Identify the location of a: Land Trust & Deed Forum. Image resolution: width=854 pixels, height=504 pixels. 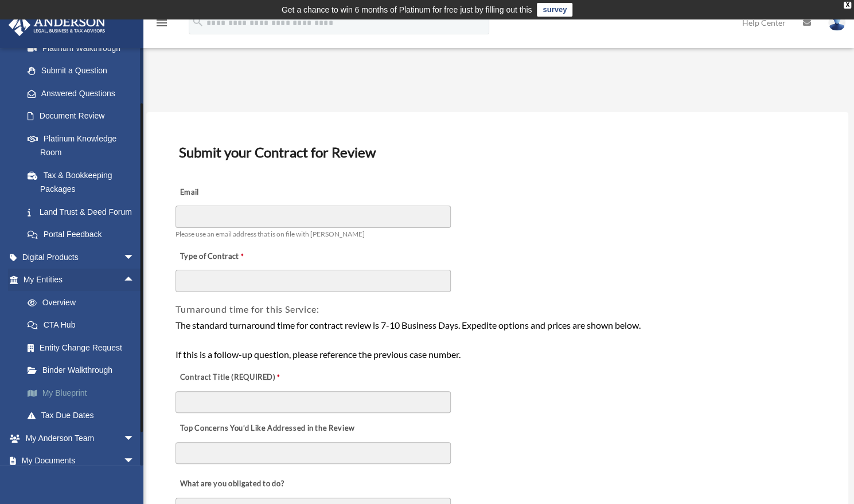
(84, 212).